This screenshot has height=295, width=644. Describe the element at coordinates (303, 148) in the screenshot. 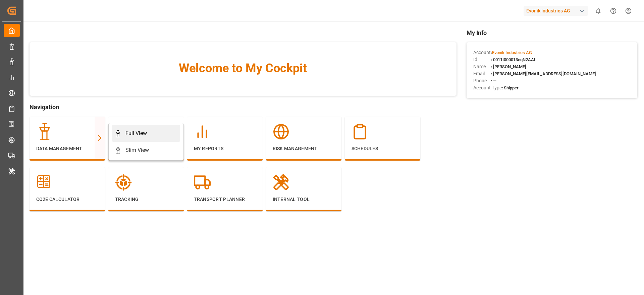

I see `p: Risk Management` at that location.